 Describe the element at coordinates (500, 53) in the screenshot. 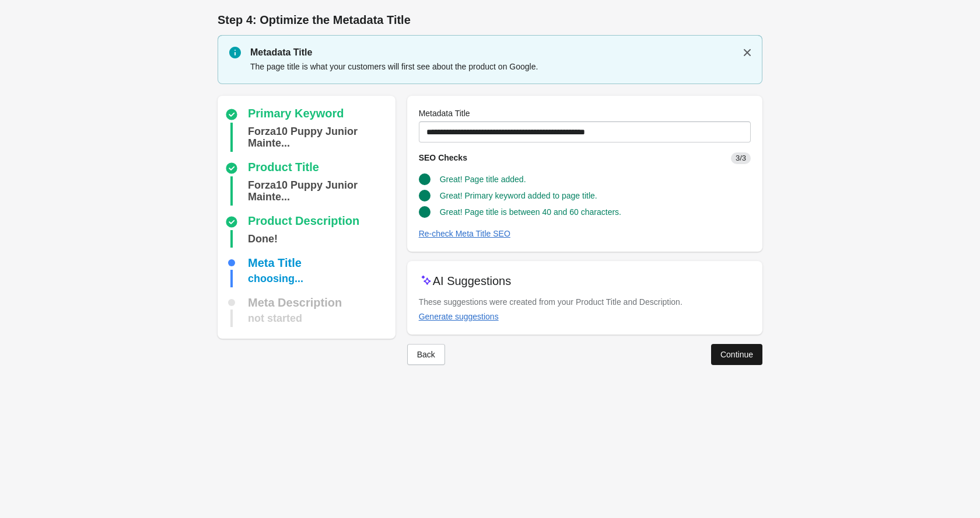

I see `p: Metadata Title` at that location.